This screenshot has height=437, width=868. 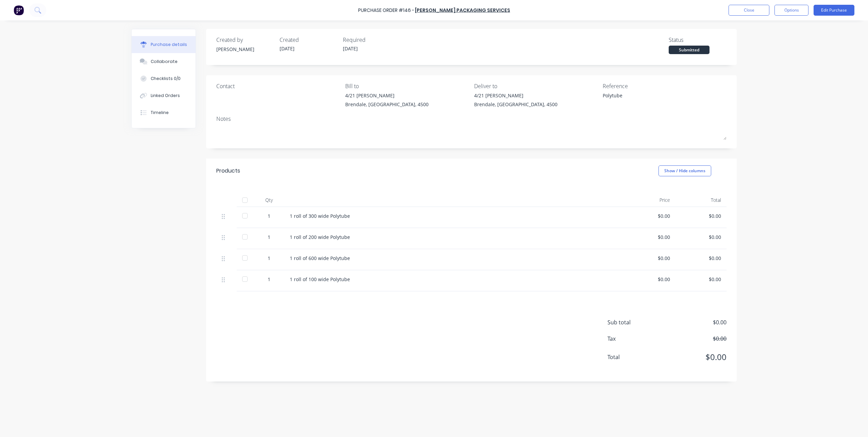 What do you see at coordinates (164, 61) in the screenshot?
I see `div: Collaborate` at bounding box center [164, 61].